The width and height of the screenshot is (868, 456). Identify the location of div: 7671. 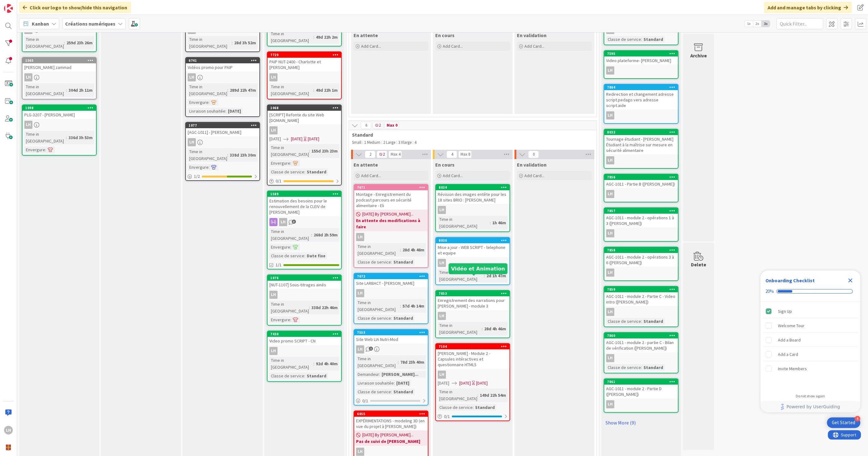
(392, 187).